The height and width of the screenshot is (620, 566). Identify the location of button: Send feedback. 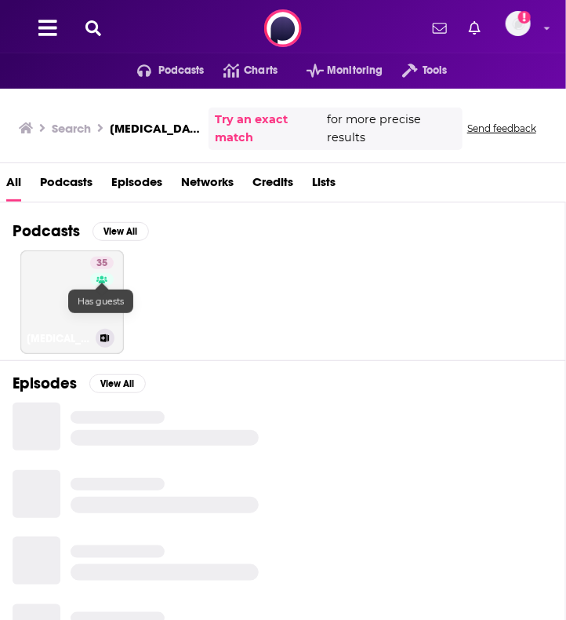
(502, 128).